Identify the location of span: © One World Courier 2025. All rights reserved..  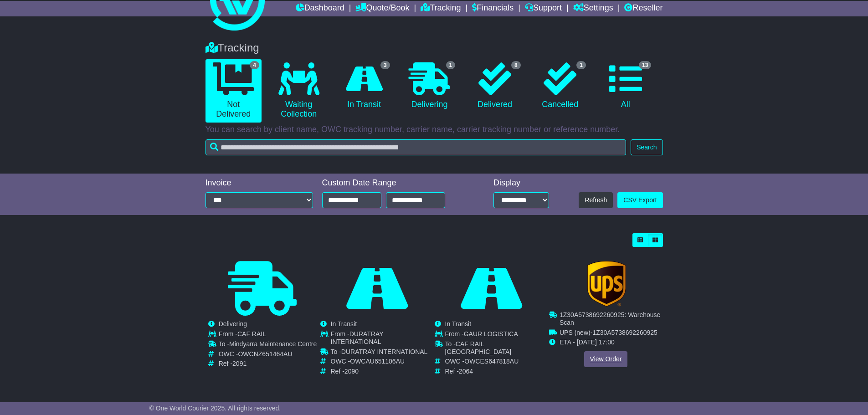
(215, 408).